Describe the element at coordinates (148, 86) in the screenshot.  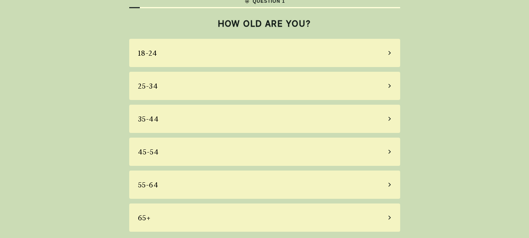
I see `div: 25-34` at that location.